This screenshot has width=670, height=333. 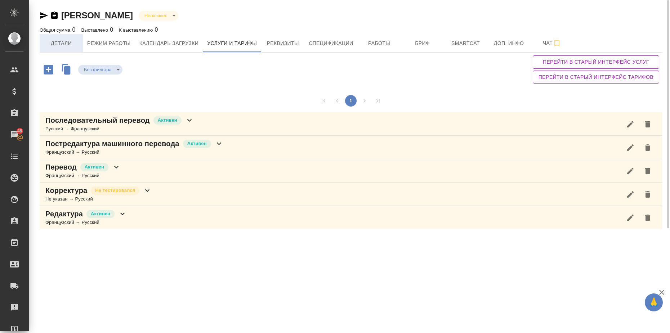 What do you see at coordinates (98, 120) in the screenshot?
I see `p: Последовательный перевод` at bounding box center [98, 120].